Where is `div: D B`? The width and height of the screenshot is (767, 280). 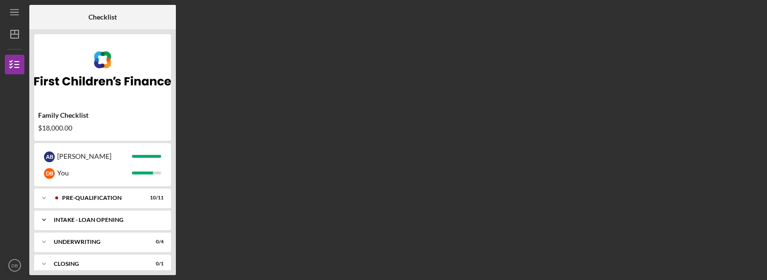
div: D B is located at coordinates (49, 173).